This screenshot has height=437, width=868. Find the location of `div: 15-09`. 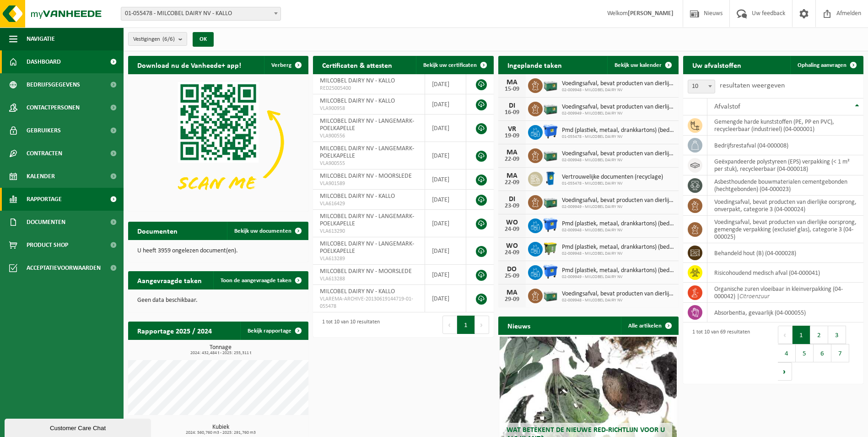

div: 15-09 is located at coordinates (512, 89).